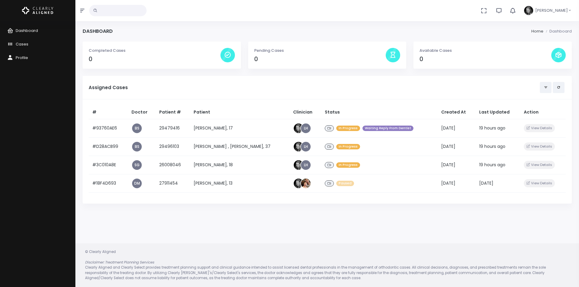 This screenshot has height=287, width=579. I want to click on td: 29496103, so click(173, 147).